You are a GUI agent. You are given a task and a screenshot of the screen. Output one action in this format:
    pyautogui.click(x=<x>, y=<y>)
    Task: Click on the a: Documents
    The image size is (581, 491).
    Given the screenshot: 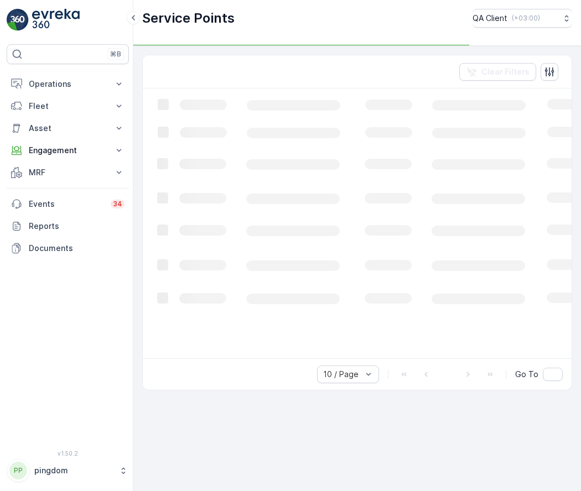 What is the action you would take?
    pyautogui.click(x=67, y=248)
    